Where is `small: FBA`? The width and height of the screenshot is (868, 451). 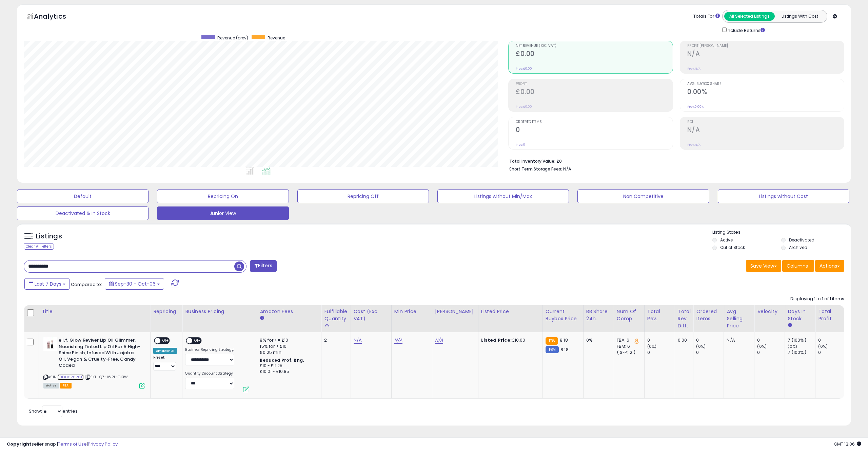
small: FBA is located at coordinates (552, 341).